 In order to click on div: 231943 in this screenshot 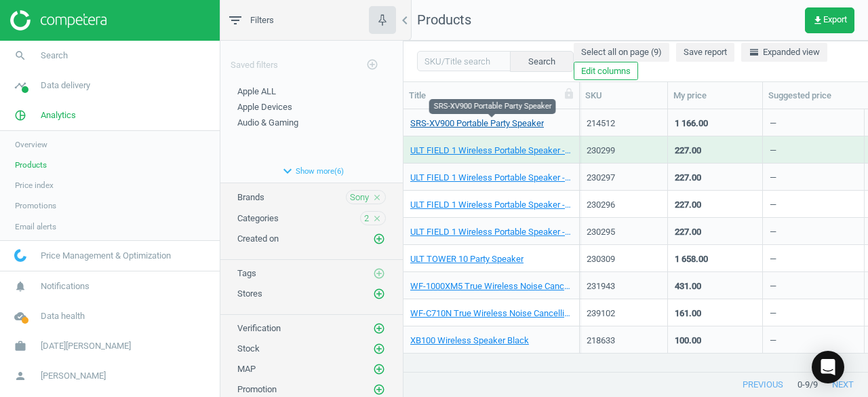, I will do `click(623, 287)`.